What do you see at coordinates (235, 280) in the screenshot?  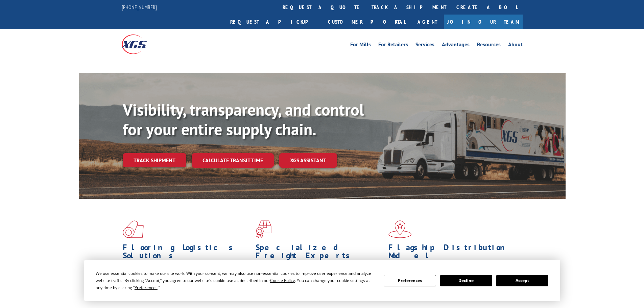 I see `div: We use essential cookies to make our site work. With your consent, we may also use non-essential ...` at bounding box center [235, 280].